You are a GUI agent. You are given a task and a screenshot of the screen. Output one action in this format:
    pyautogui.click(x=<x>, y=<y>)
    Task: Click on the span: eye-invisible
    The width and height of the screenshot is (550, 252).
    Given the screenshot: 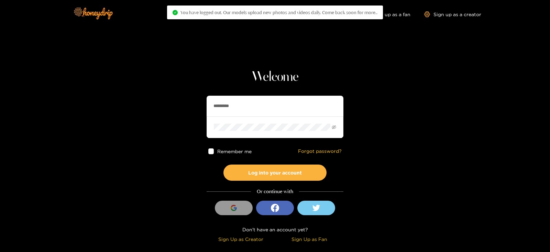 What is the action you would take?
    pyautogui.click(x=334, y=127)
    